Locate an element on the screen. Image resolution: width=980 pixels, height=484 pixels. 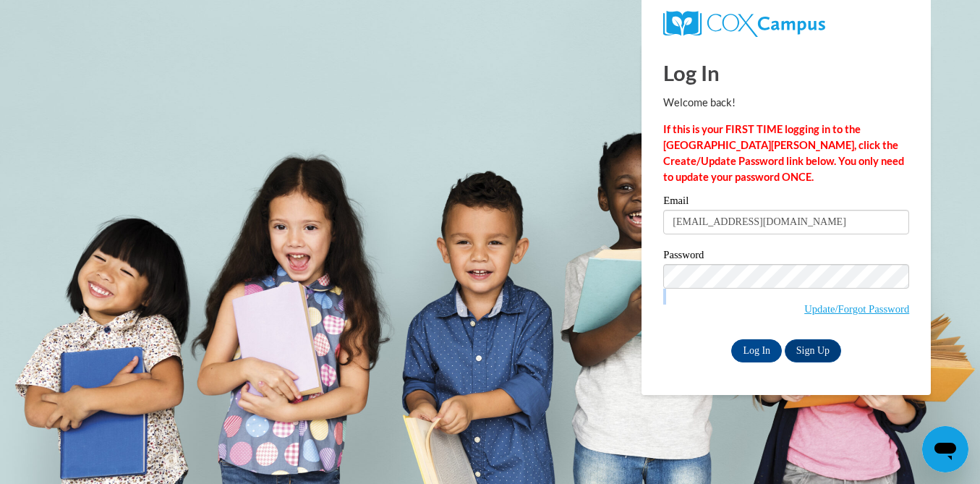
label: Email is located at coordinates (786, 202).